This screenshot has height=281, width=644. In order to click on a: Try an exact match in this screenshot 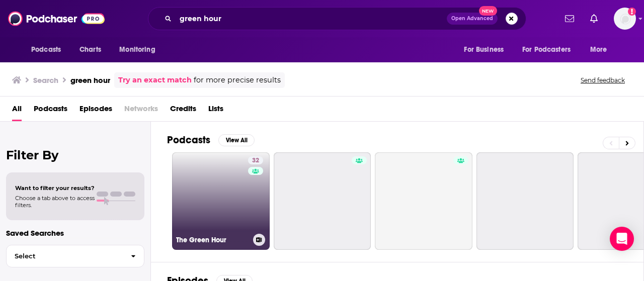, I will do `click(155, 80)`.